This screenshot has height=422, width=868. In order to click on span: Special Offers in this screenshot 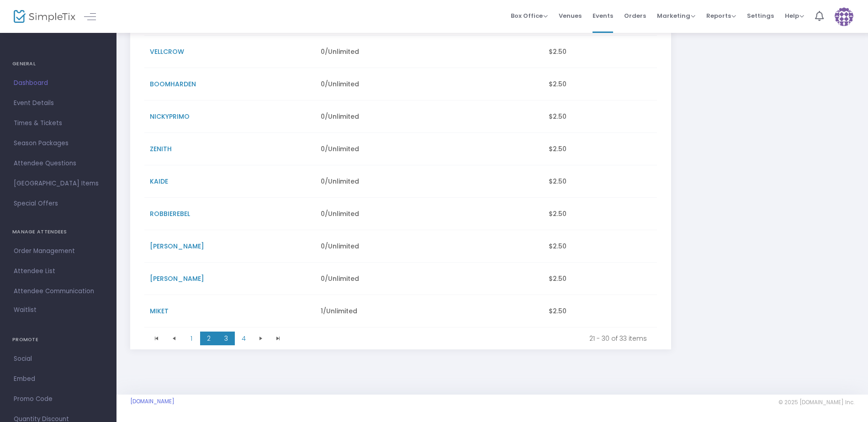, I will do `click(58, 204)`.